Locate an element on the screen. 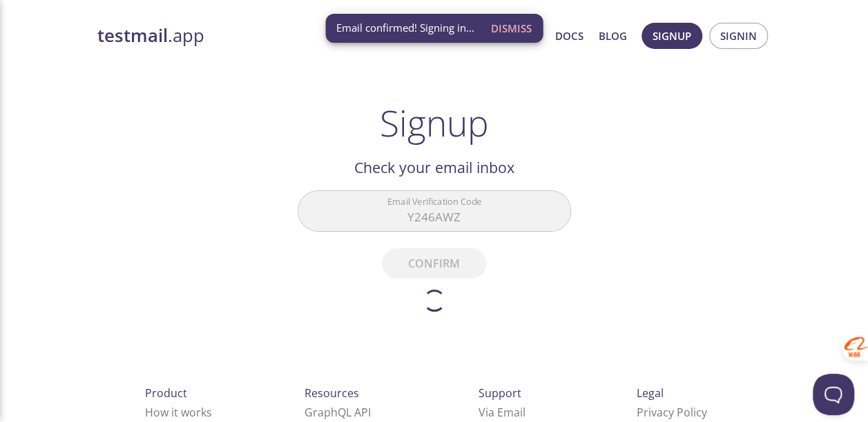 This screenshot has height=422, width=868. button: Signin is located at coordinates (738, 36).